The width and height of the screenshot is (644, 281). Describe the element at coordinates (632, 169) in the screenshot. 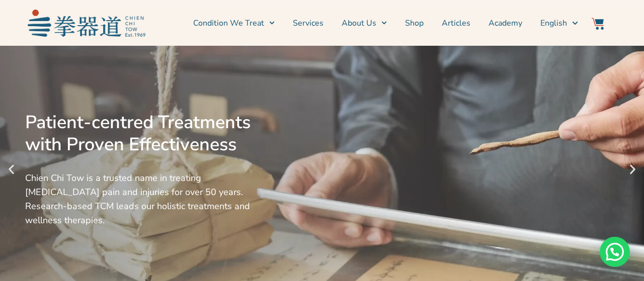

I see `div: Next slide` at that location.